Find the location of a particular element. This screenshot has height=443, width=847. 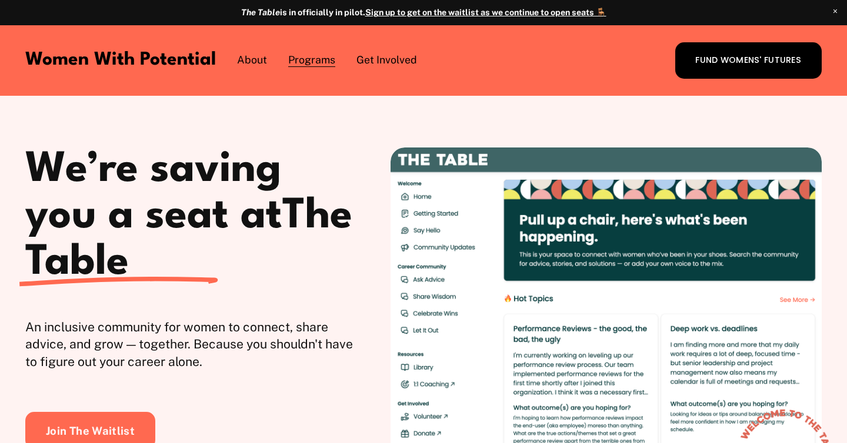

p: An inclusive community for women to connect, share advice, and grow — together. Because you shoul... is located at coordinates (191, 345).